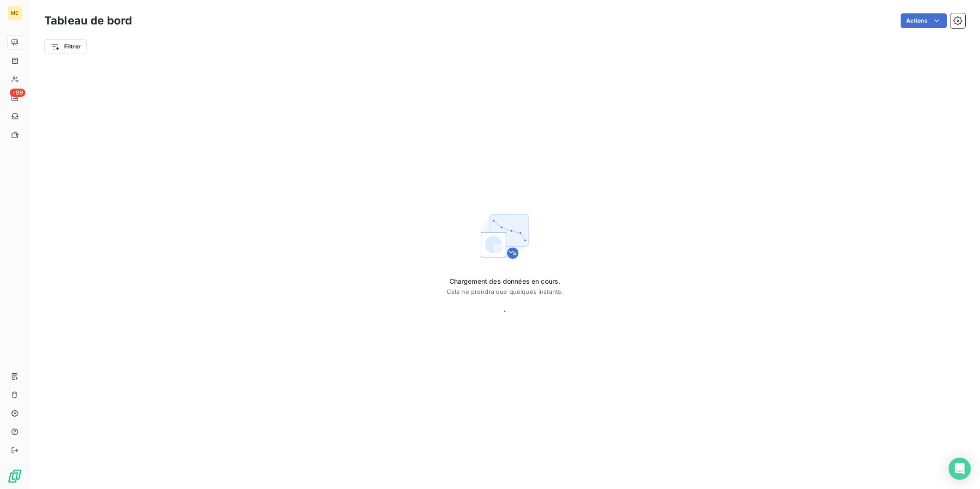  I want to click on span: Chargement des données en cours., so click(505, 281).